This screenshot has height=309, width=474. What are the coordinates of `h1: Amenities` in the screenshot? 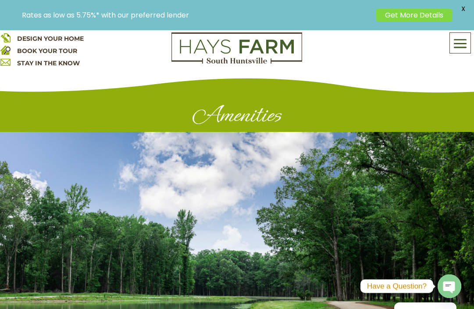 It's located at (237, 117).